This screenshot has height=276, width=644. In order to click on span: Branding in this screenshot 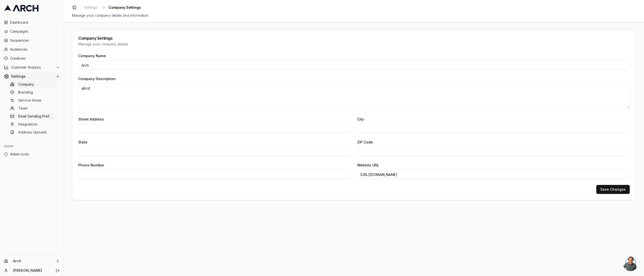, I will do `click(26, 92)`.